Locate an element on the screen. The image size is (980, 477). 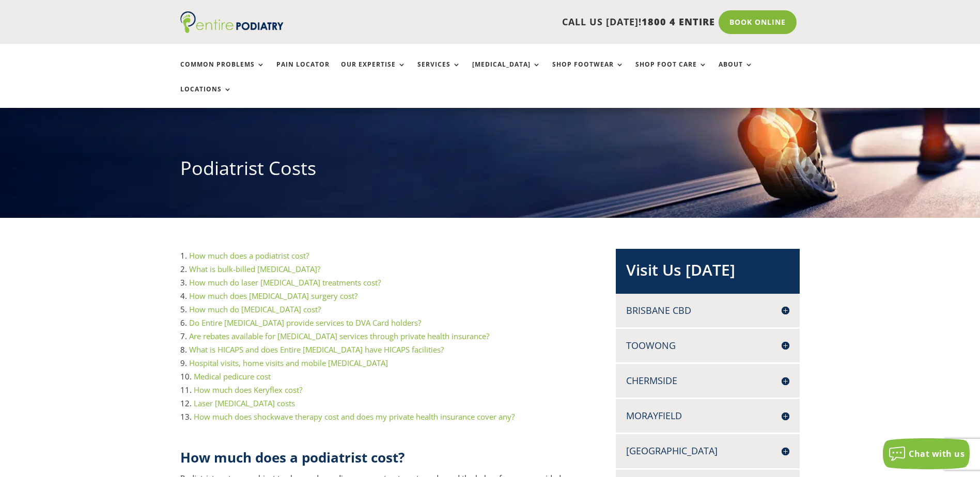
a: Shop Footwear is located at coordinates (588, 72).